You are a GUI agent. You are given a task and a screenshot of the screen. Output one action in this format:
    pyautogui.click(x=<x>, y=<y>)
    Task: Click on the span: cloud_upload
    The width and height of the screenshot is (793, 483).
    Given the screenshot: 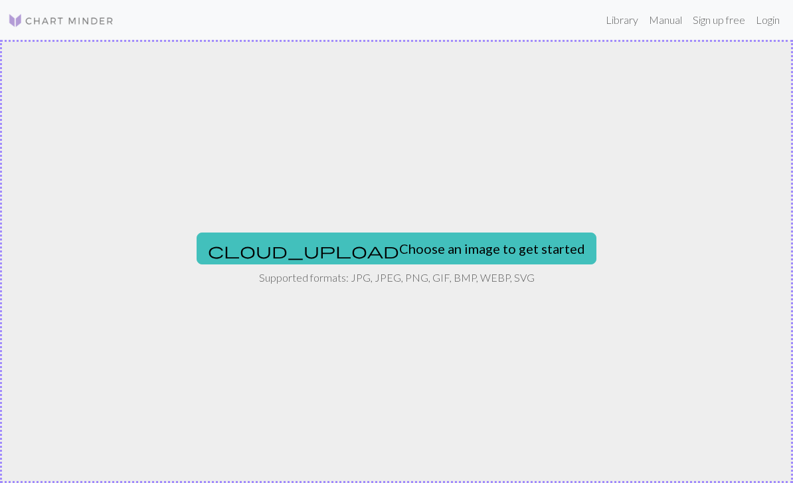 What is the action you would take?
    pyautogui.click(x=304, y=250)
    